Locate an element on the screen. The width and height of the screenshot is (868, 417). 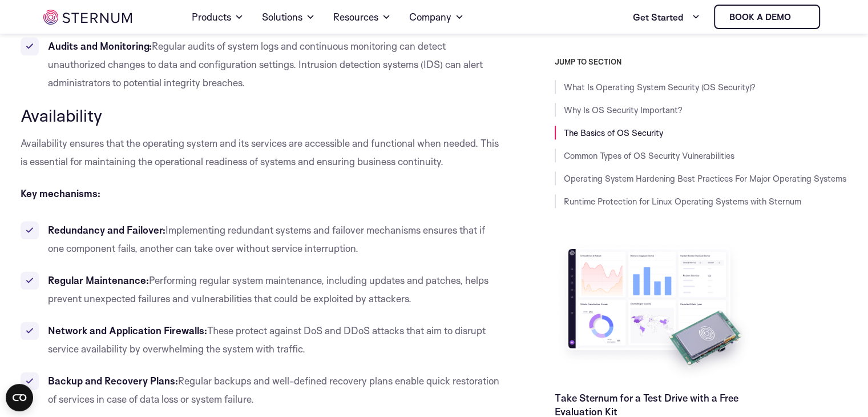
img: Take Sternum for a Test Drive with a Free Evaluation Kit is located at coordinates (654, 310).